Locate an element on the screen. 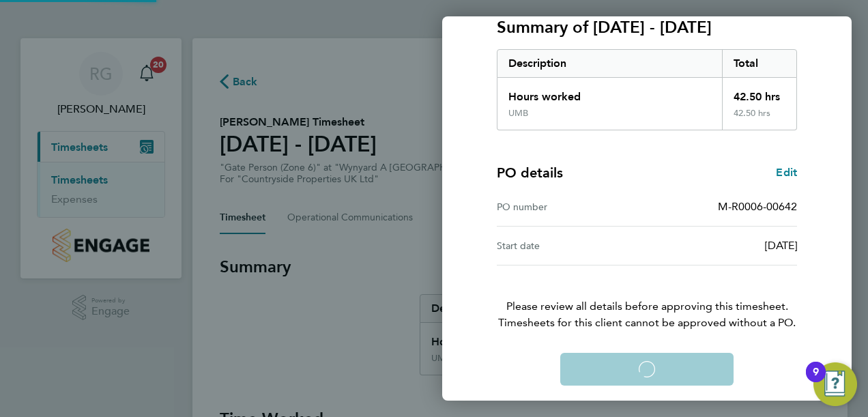  div: 9 is located at coordinates (815, 381).